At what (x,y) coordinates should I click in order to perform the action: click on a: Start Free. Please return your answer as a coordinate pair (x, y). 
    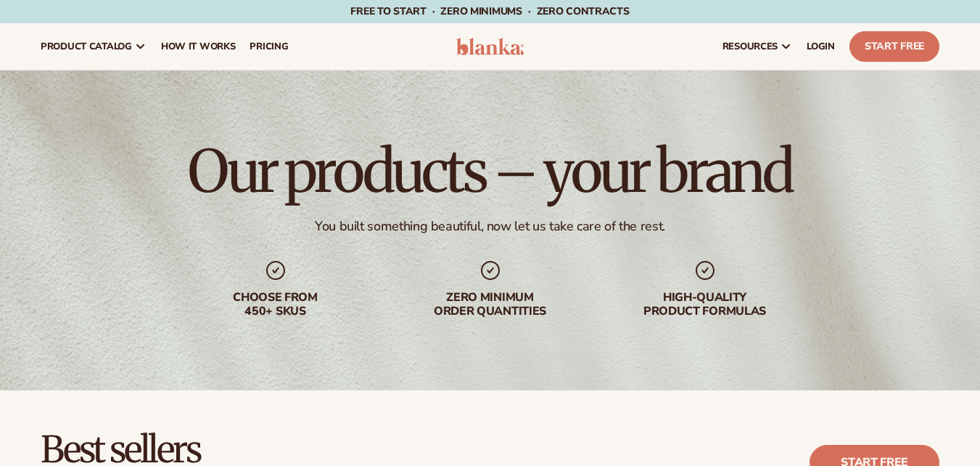
    Looking at the image, I should click on (895, 46).